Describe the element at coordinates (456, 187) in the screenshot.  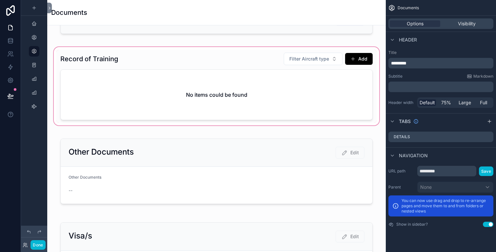
I see `button: None` at that location.